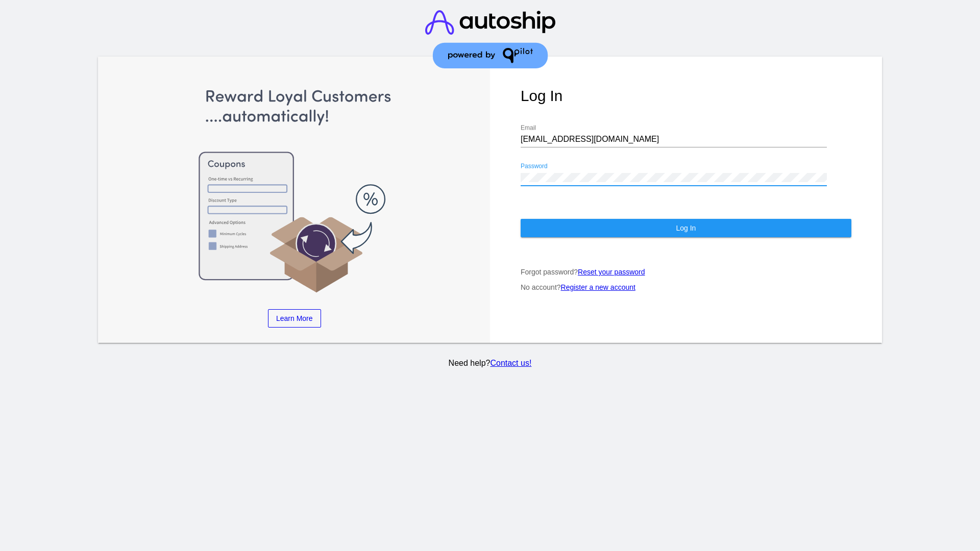 This screenshot has height=551, width=980. What do you see at coordinates (294, 319) in the screenshot?
I see `span: Learn More` at bounding box center [294, 319].